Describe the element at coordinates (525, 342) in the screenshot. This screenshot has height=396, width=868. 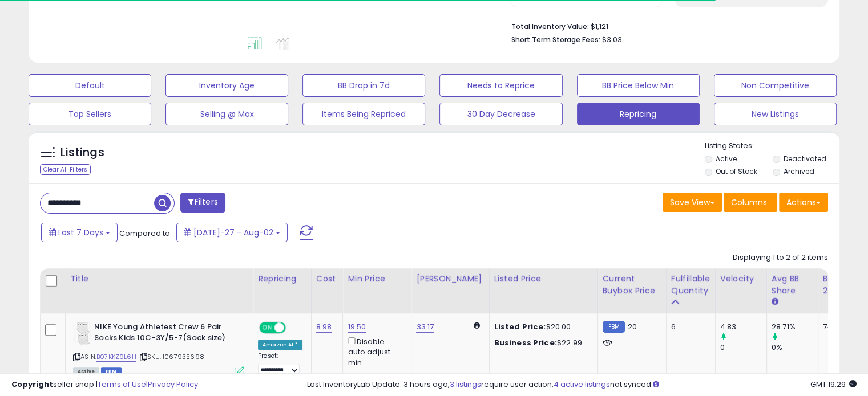
I see `b: Business Price:` at that location.